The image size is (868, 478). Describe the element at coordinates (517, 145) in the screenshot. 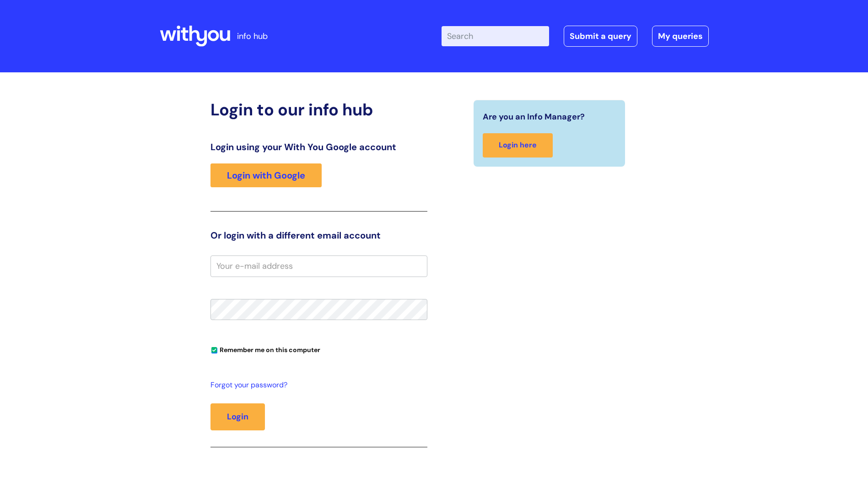

I see `a: Login here` at that location.